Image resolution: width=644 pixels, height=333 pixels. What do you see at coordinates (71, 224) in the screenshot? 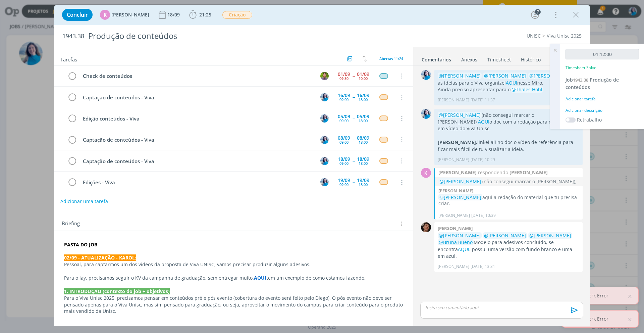
I see `span: Briefing` at bounding box center [71, 224].